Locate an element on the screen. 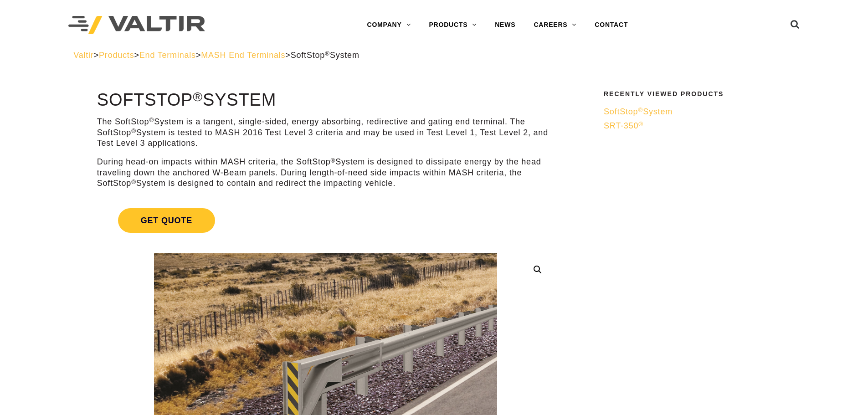 The image size is (868, 415). h2: Recently Viewed Products is located at coordinates (696, 94).